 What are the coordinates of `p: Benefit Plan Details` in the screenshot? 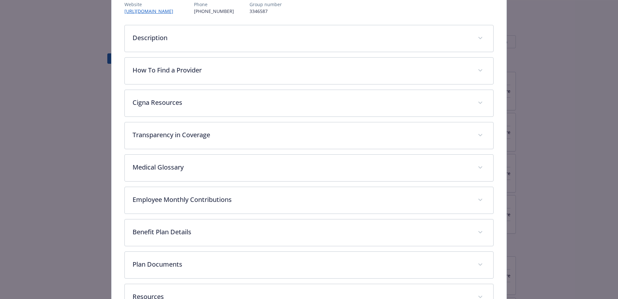 It's located at (301, 232).